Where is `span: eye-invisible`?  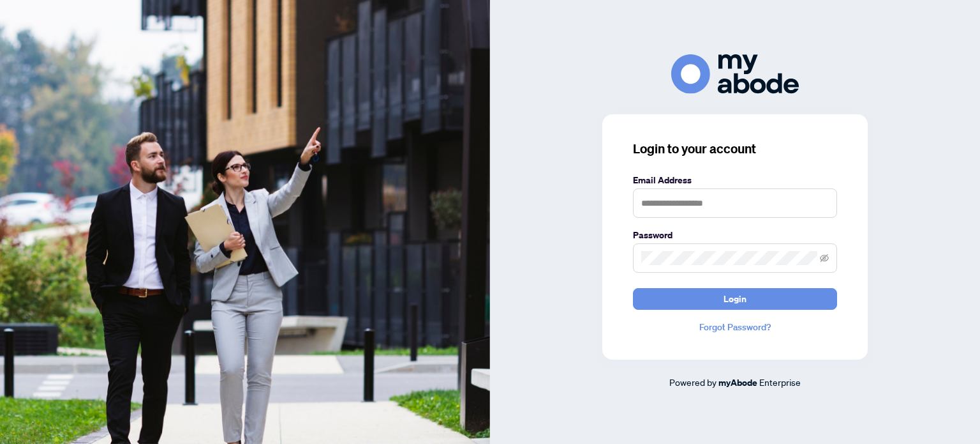 span: eye-invisible is located at coordinates (824, 258).